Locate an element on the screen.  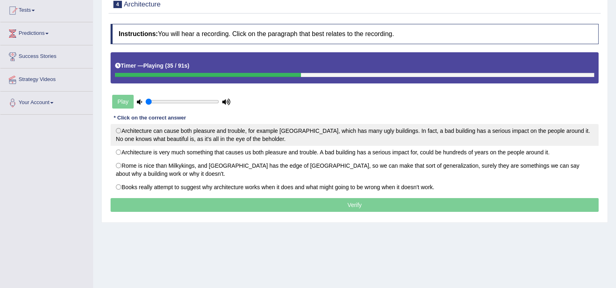
a: Predictions is located at coordinates (47, 32).